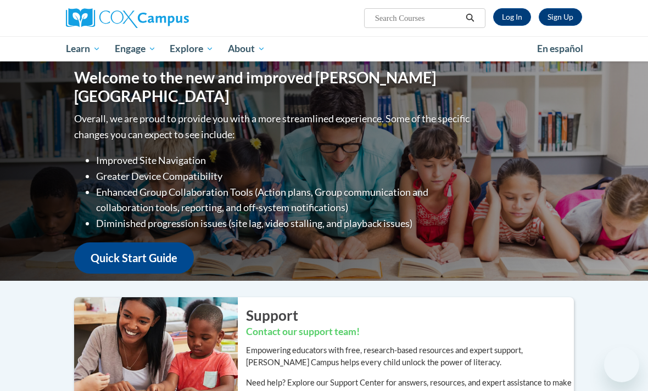 The height and width of the screenshot is (391, 648). What do you see at coordinates (418, 18) in the screenshot?
I see `input: Search Courses` at bounding box center [418, 18].